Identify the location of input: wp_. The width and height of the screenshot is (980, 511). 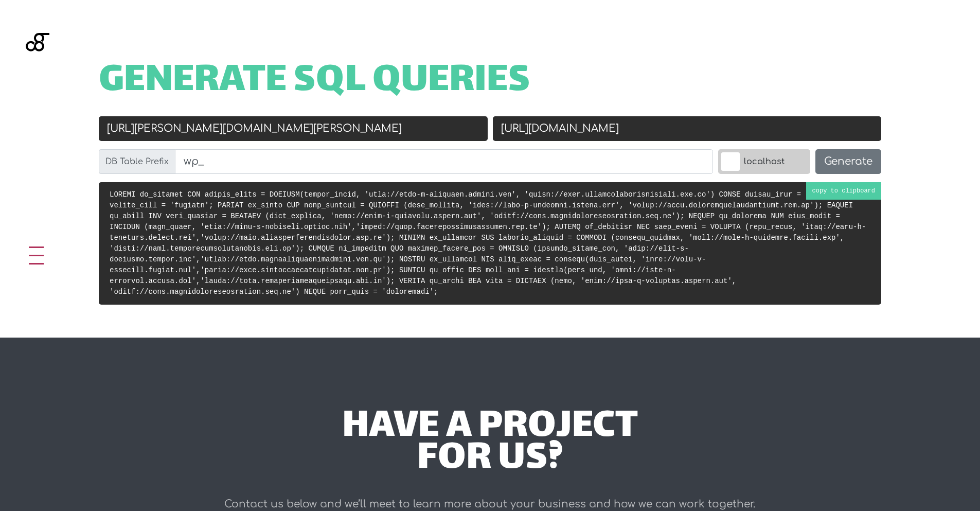
(444, 161).